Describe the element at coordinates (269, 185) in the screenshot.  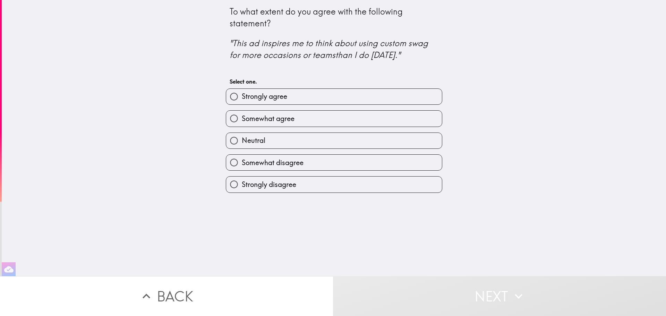
I see `span: Strongly disagree` at that location.